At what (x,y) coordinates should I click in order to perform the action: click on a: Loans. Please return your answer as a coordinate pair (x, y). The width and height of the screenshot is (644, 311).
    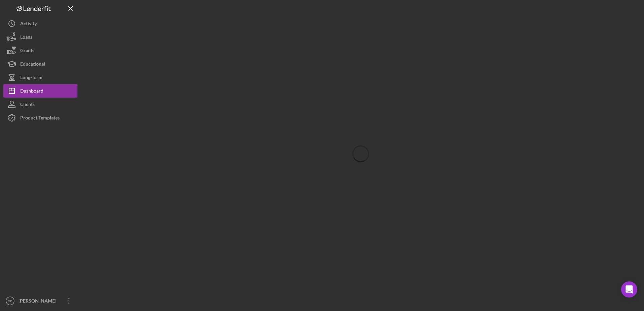
    Looking at the image, I should click on (41, 37).